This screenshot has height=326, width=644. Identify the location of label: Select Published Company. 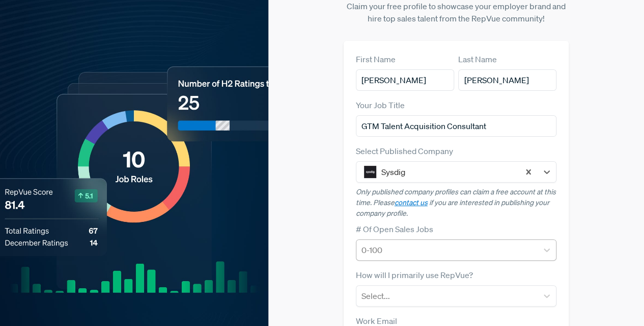
(405, 151).